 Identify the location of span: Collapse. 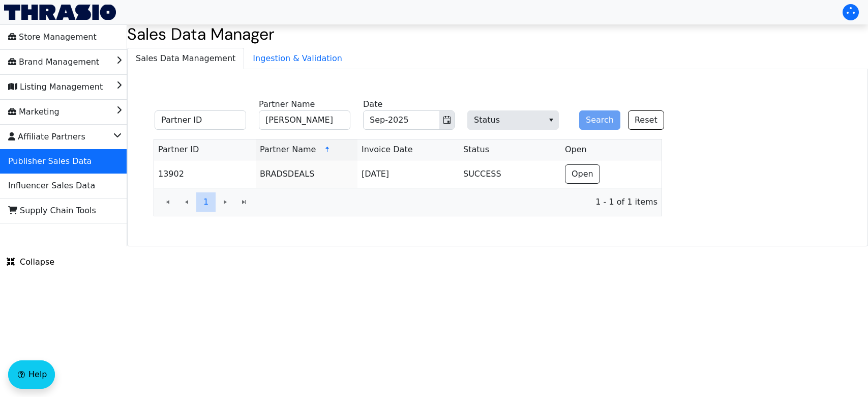
(30, 262).